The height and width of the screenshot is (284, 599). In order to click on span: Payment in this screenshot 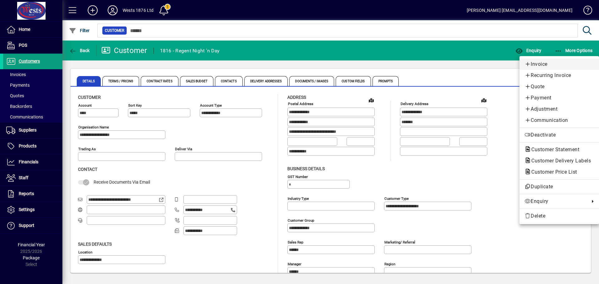, I will do `click(559, 98)`.